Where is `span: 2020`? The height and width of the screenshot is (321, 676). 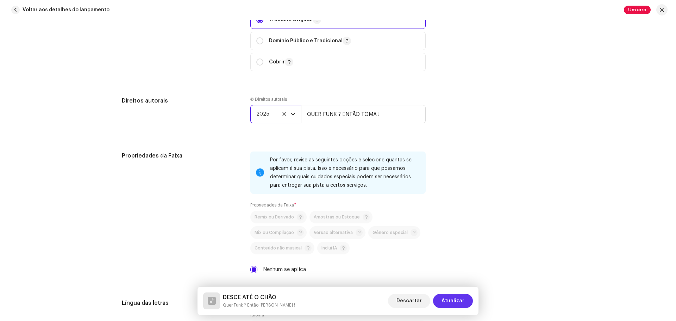 span: 2020 is located at coordinates (273, 114).